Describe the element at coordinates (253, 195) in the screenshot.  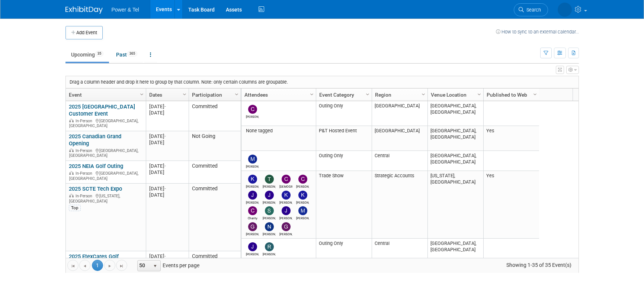
I see `img: Jesse Clark` at that location.